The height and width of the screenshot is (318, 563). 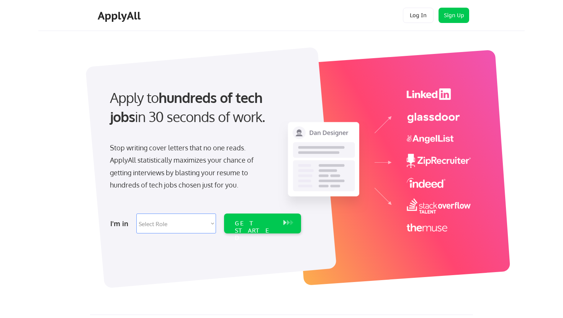 I want to click on div: Apply to in 30 seconds of work., so click(x=204, y=107).